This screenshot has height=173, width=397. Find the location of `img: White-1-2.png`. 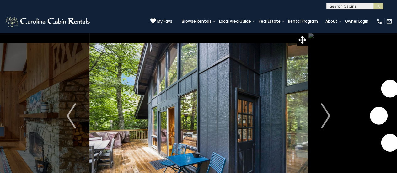

img: White-1-2.png is located at coordinates (48, 21).